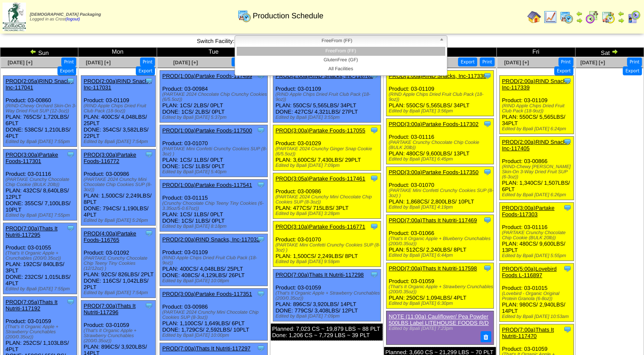  I want to click on span: Logged in as Crost, so click(65, 17).